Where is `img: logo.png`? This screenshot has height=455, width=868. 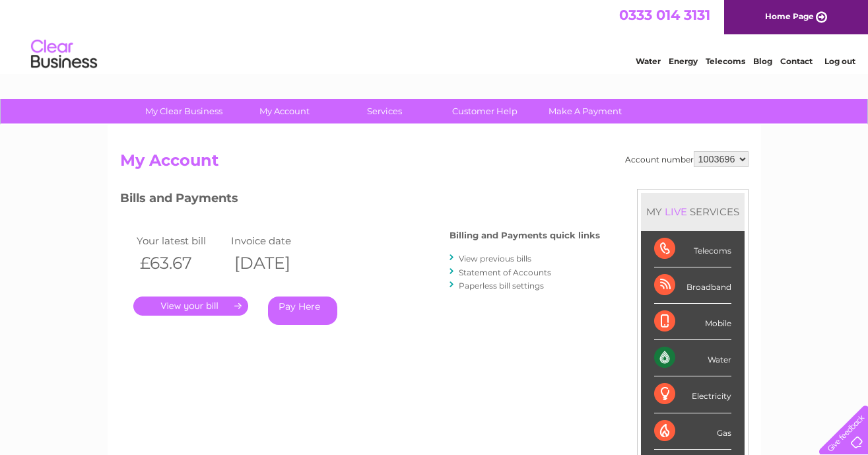 img: logo.png is located at coordinates (64, 54).